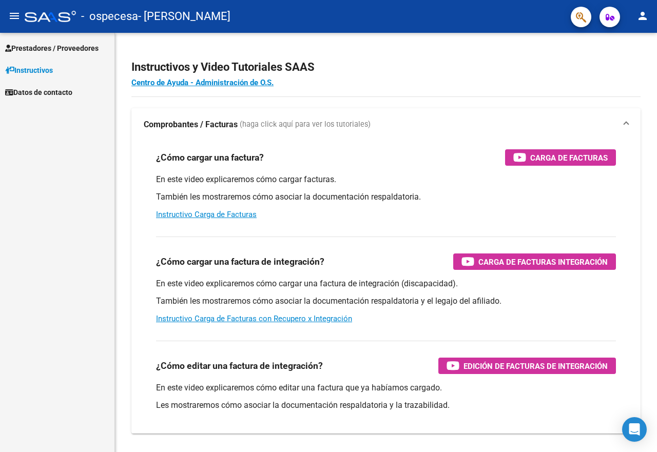 This screenshot has height=452, width=657. I want to click on span: Carga de Facturas Integración, so click(543, 262).